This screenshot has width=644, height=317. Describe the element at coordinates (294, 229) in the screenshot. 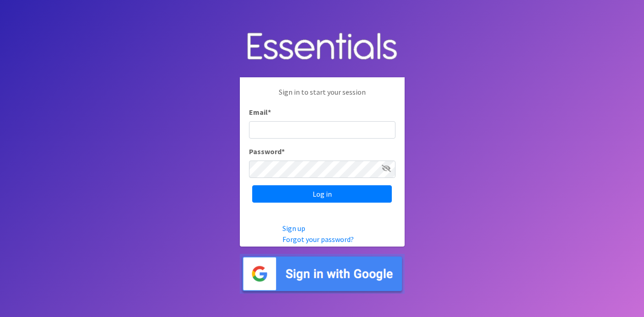

I see `a: Sign up` at that location.